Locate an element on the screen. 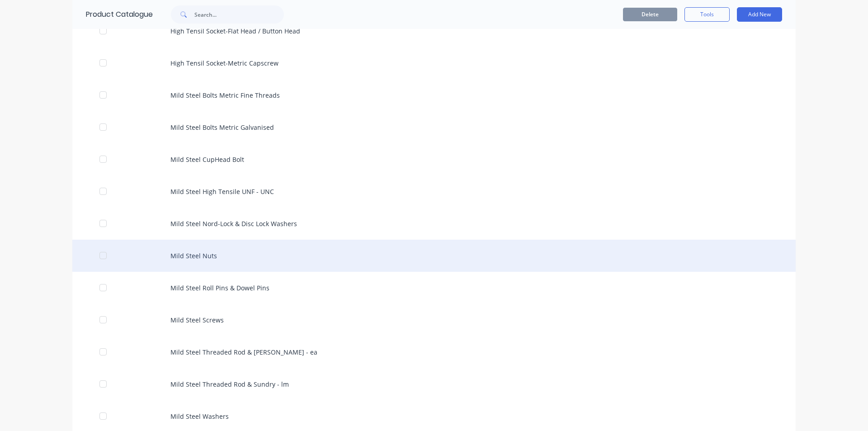 This screenshot has width=868, height=431. button: Add New is located at coordinates (760, 15).